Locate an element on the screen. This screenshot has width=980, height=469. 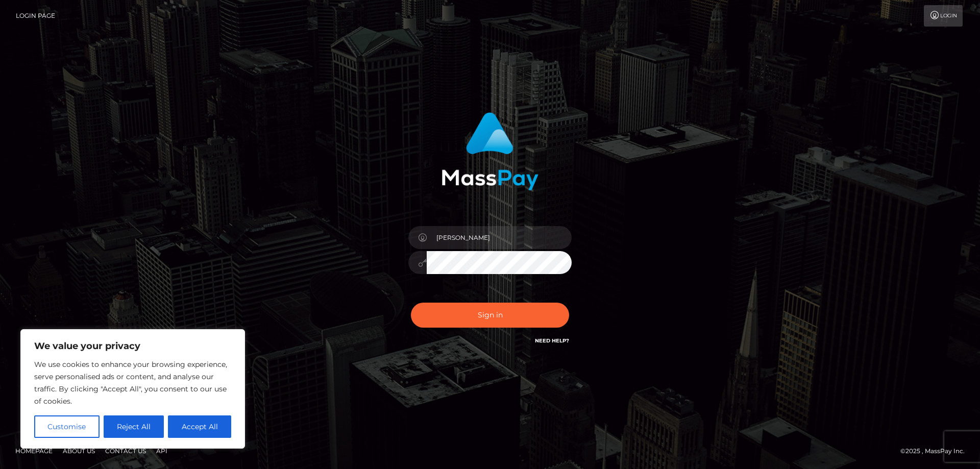
a: Need Help? is located at coordinates (552, 340).